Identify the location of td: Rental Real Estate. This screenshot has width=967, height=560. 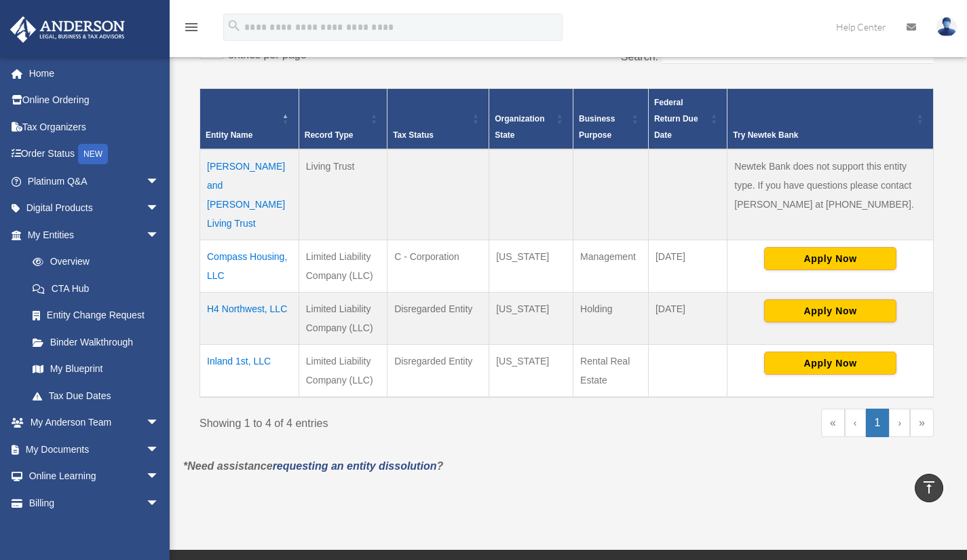
(611, 371).